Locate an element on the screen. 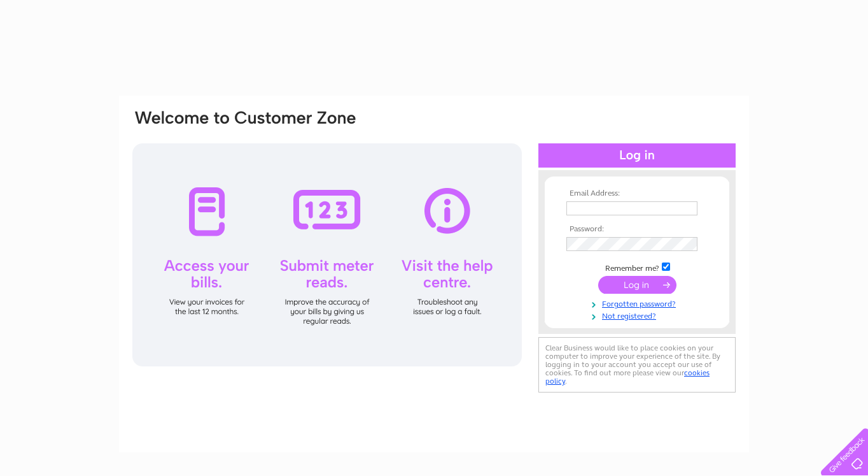 This screenshot has height=476, width=868. div: Clear Business would like to place cookies on your computer to improve your experience of the sit... is located at coordinates (637, 365).